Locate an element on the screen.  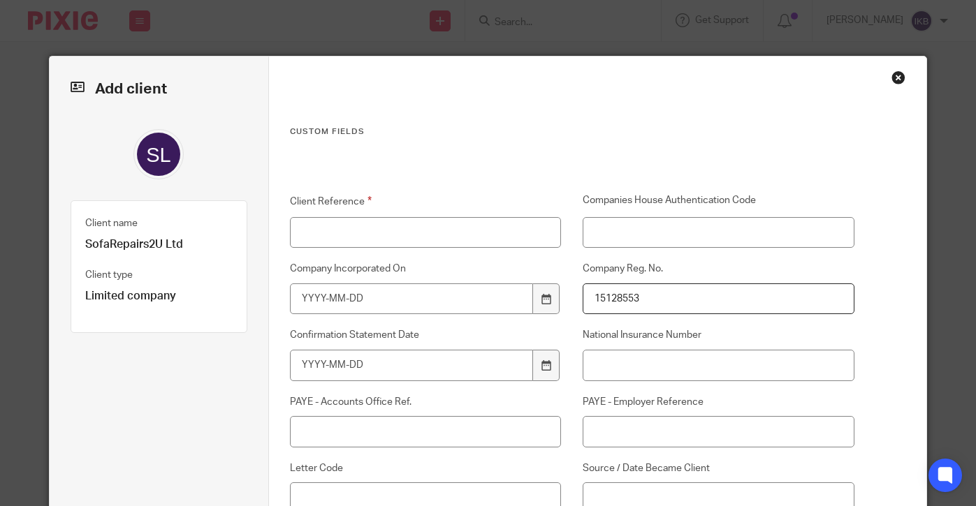
label: Client type is located at coordinates (109, 275).